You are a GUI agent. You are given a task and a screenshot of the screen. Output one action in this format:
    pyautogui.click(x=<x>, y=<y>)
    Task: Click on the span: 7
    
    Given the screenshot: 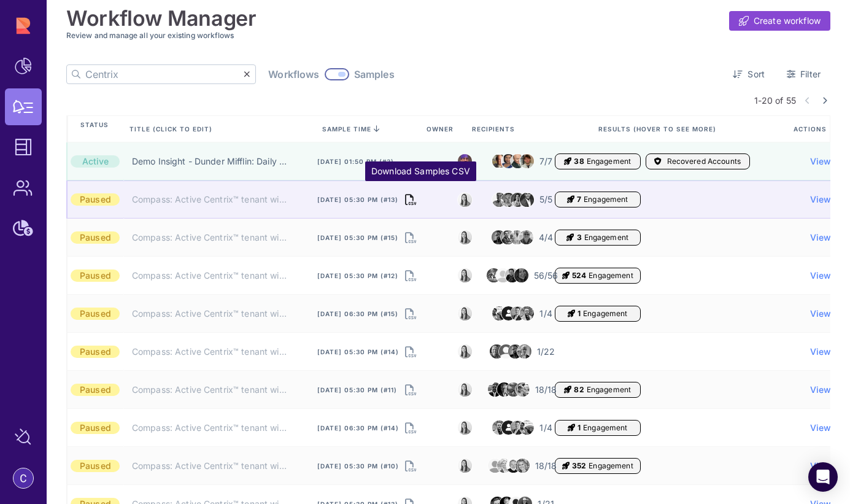 What is the action you would take?
    pyautogui.click(x=579, y=199)
    